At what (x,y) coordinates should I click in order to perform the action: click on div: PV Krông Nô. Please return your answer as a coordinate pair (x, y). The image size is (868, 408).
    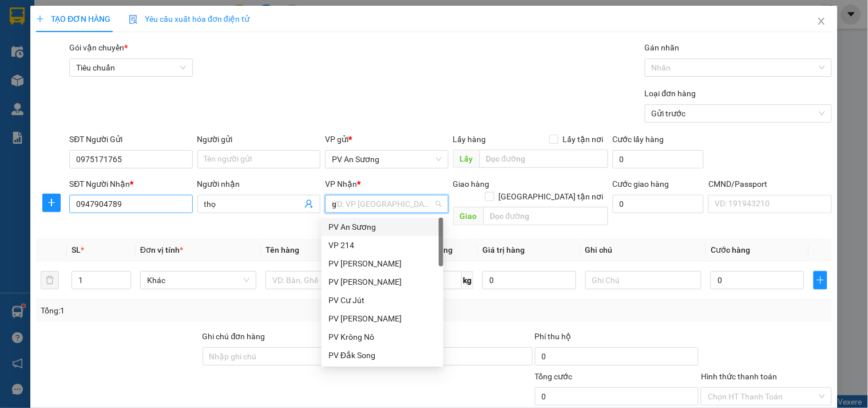
    Looking at the image, I should click on (382, 337).